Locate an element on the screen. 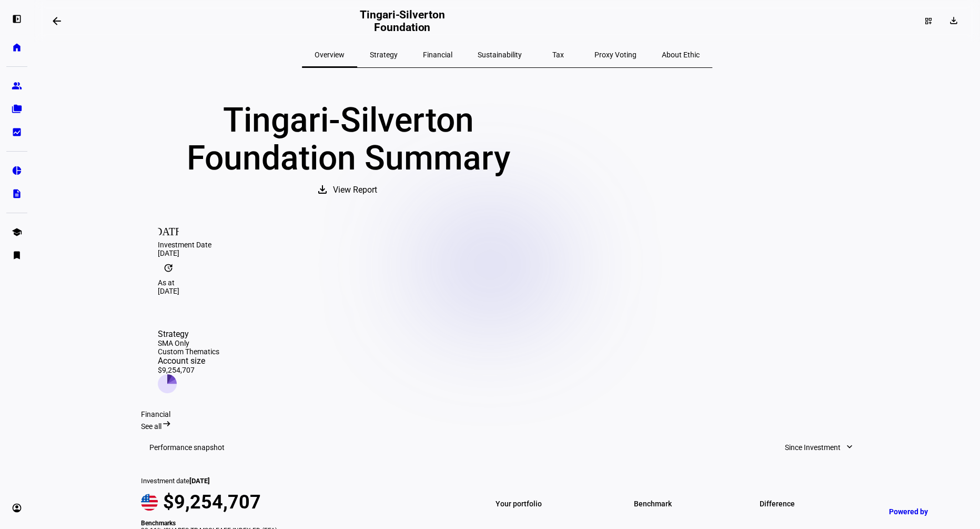  div: Custom Thematics is located at coordinates (188, 352).